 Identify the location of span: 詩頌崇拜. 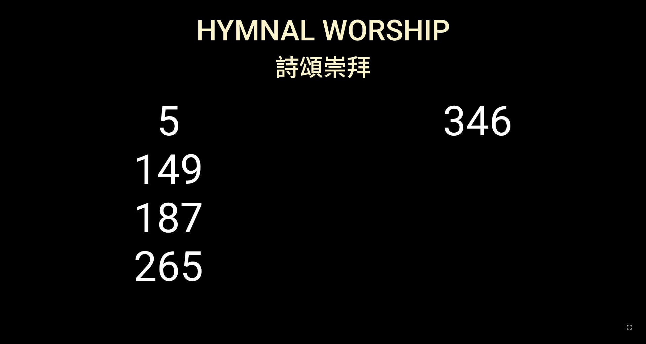
(323, 66).